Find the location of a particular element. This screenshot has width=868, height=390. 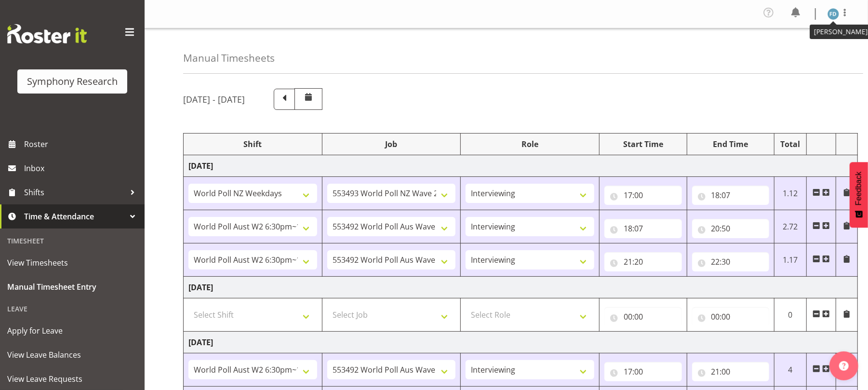

img: foziah-dean1868.jpg is located at coordinates (833, 14).